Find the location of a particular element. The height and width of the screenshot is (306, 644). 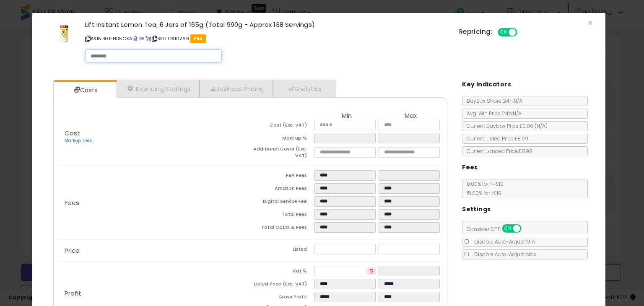

h3: Lift Instant Lemon Tea, 6 Jars of 165g (Total 990g - Approx 138 Servings) is located at coordinates (266, 25).